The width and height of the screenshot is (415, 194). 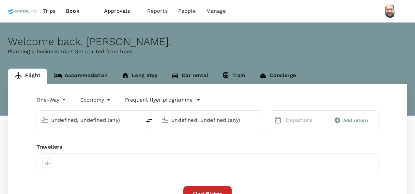 What do you see at coordinates (207, 147) in the screenshot?
I see `div: Travellers` at bounding box center [207, 147].